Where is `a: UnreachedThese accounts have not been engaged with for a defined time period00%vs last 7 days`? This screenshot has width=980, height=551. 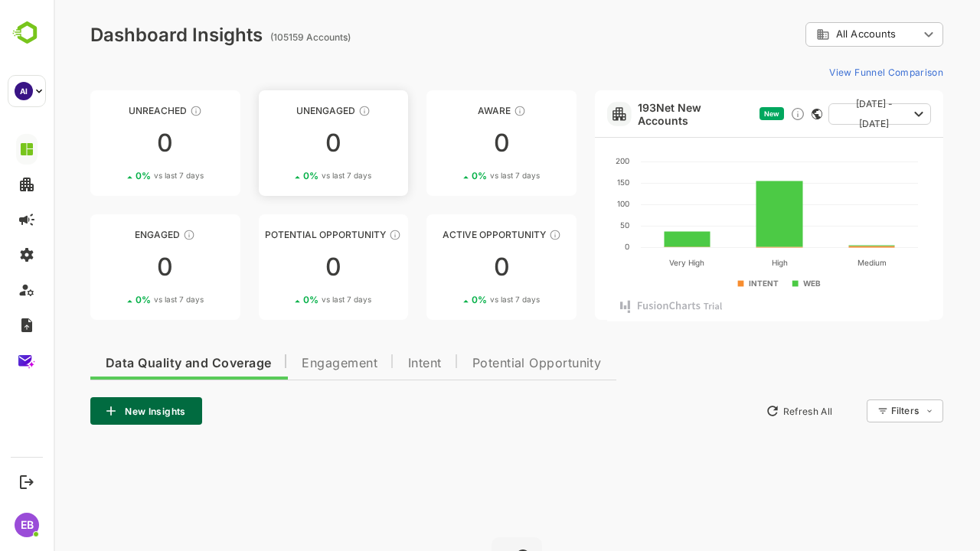 a: UnreachedThese accounts have not been engaged with for a defined time period00%vs last 7 days is located at coordinates (112, 143).